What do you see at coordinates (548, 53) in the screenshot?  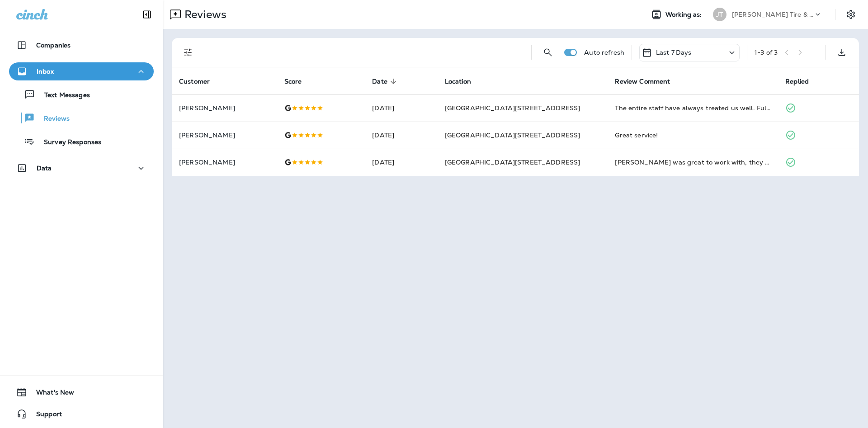 I see `button: Search Reviews` at bounding box center [548, 53].